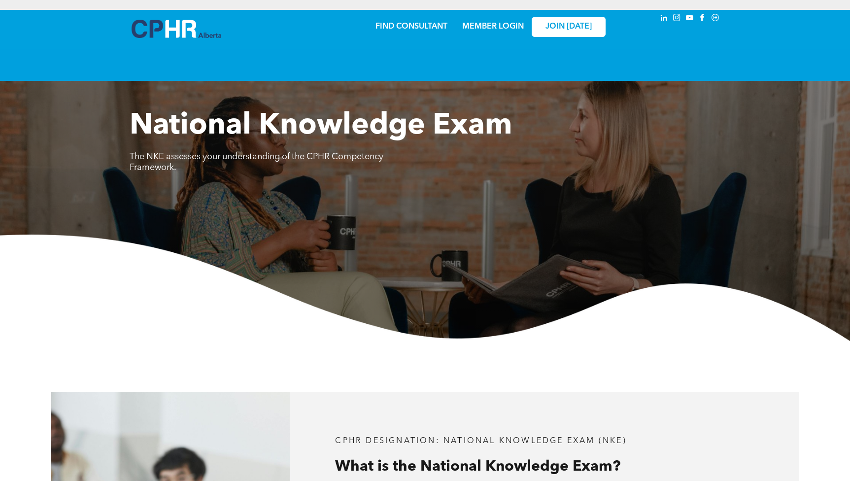 The width and height of the screenshot is (850, 481). What do you see at coordinates (176, 29) in the screenshot?
I see `img: A blue and white logo for cp alberta` at bounding box center [176, 29].